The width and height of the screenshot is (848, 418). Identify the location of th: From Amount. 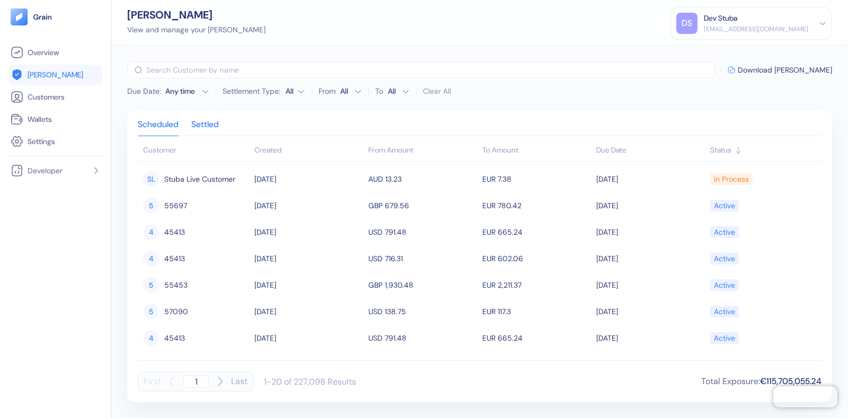
(422, 151).